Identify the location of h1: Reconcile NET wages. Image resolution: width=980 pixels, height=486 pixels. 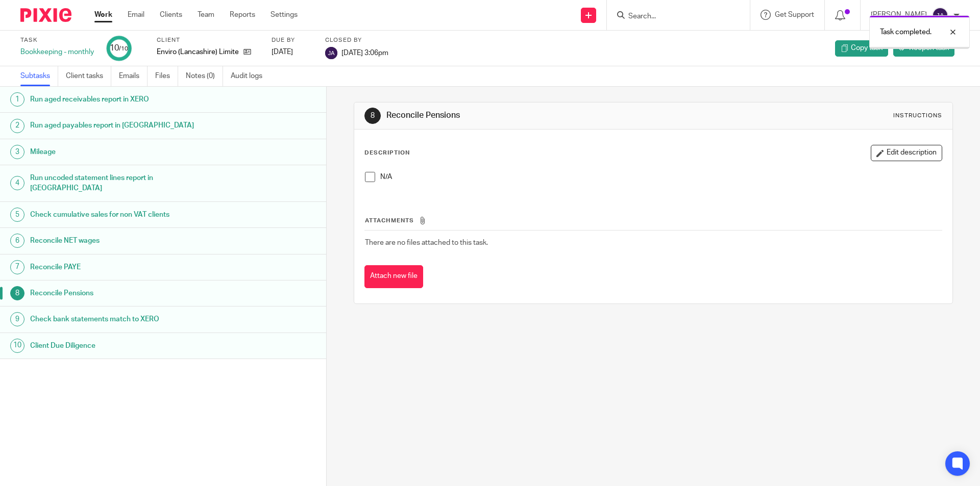
(125, 241).